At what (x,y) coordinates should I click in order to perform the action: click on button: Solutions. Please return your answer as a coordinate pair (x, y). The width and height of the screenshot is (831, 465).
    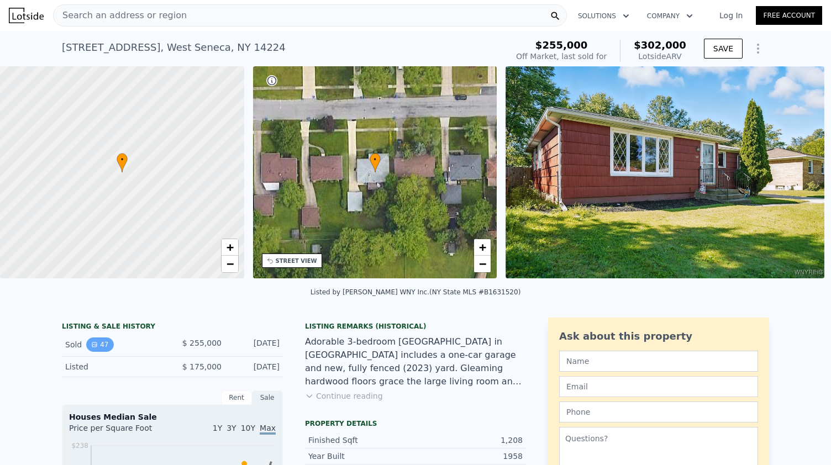
    Looking at the image, I should click on (604, 16).